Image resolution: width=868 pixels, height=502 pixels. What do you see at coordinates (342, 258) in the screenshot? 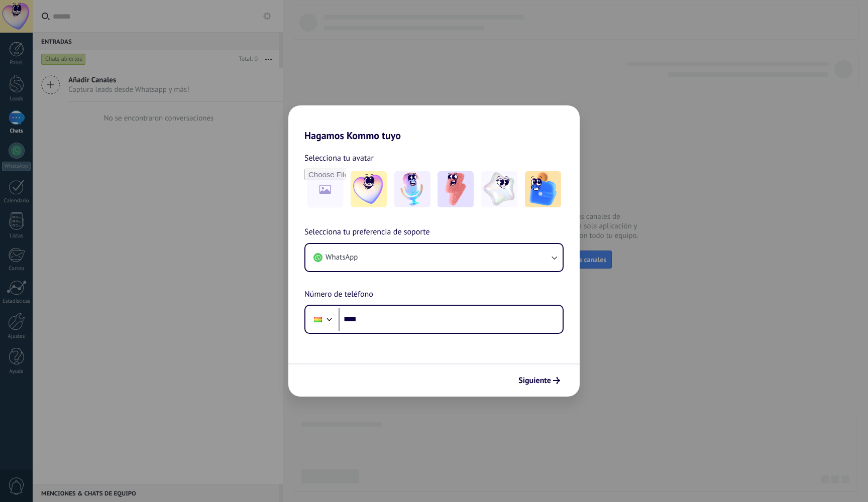
I see `span: WhatsApp` at bounding box center [342, 258].